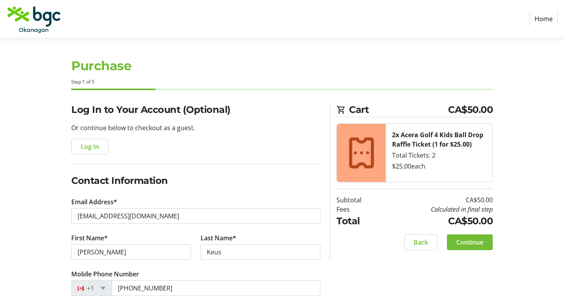 The width and height of the screenshot is (564, 305). What do you see at coordinates (359, 209) in the screenshot?
I see `td: Fees` at bounding box center [359, 209].